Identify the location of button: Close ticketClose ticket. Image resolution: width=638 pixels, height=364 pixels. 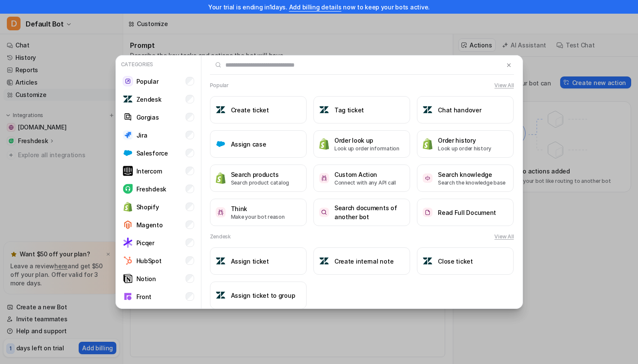
(465, 261).